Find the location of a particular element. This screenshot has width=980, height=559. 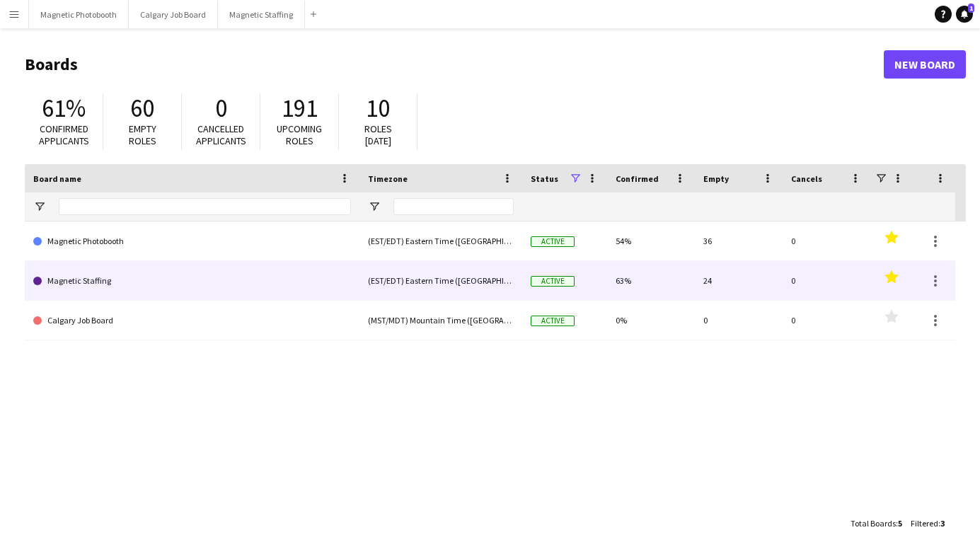

button: Calgary Job Board is located at coordinates (173, 14).